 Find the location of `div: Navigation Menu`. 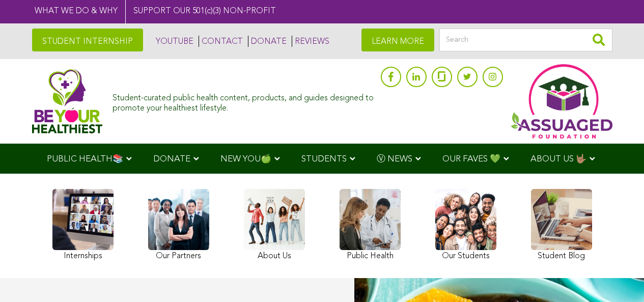

div: Navigation Menu is located at coordinates (322, 158).